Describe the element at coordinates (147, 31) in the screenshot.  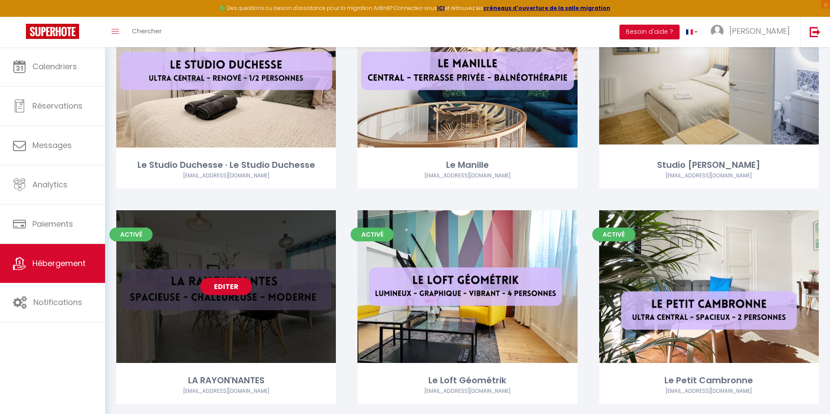
I see `span: Chercher` at that location.